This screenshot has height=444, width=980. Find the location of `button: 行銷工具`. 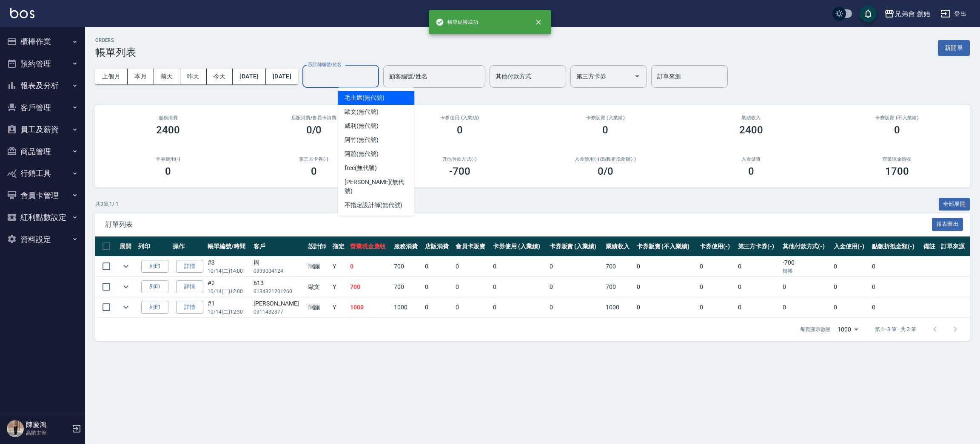

button: 行銷工具 is located at coordinates (42, 173).